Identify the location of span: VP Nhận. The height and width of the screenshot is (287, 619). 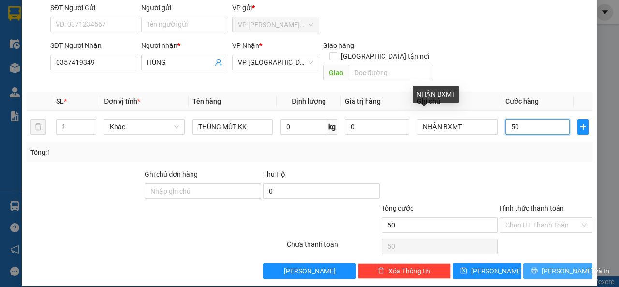
(246, 45).